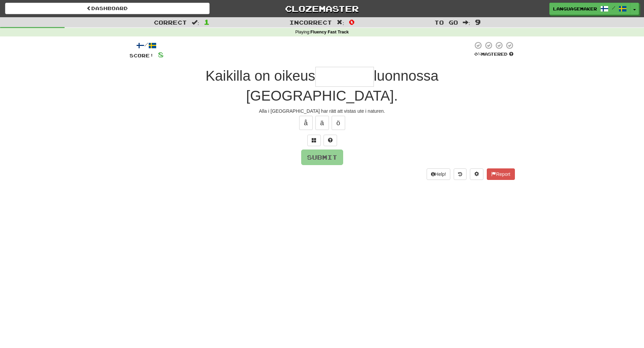 Image resolution: width=644 pixels, height=348 pixels. I want to click on span: 8, so click(161, 55).